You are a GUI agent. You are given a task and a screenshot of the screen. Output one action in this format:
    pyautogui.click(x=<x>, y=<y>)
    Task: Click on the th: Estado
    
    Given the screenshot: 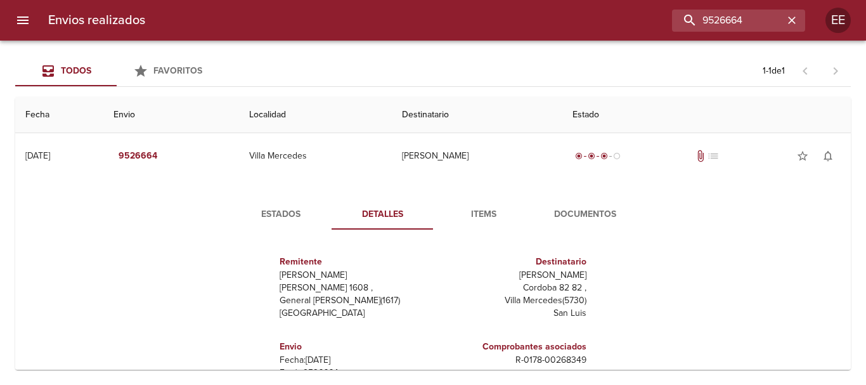 What is the action you would take?
    pyautogui.click(x=706, y=115)
    